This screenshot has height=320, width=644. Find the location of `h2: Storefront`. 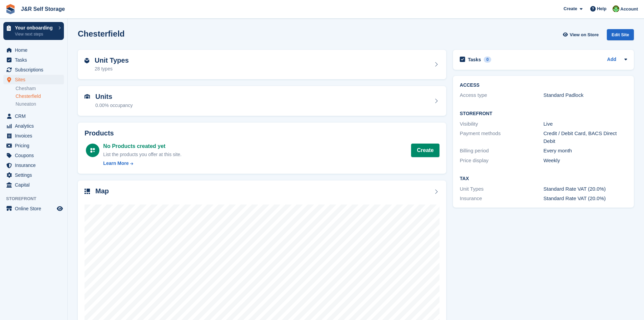

h2: Storefront is located at coordinates (543, 114).